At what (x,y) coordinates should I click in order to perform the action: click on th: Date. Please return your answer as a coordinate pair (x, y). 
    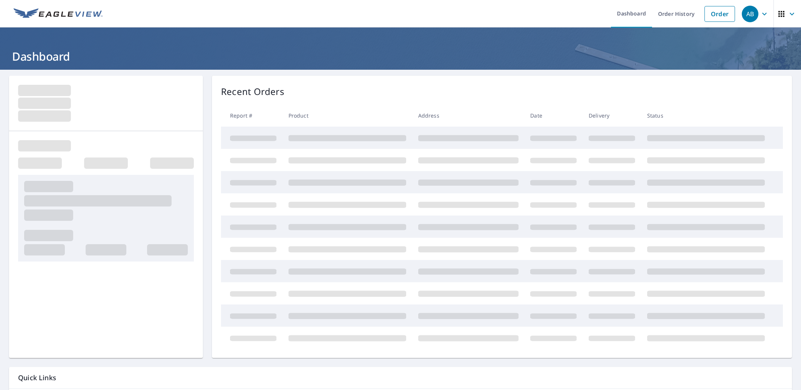
    Looking at the image, I should click on (553, 115).